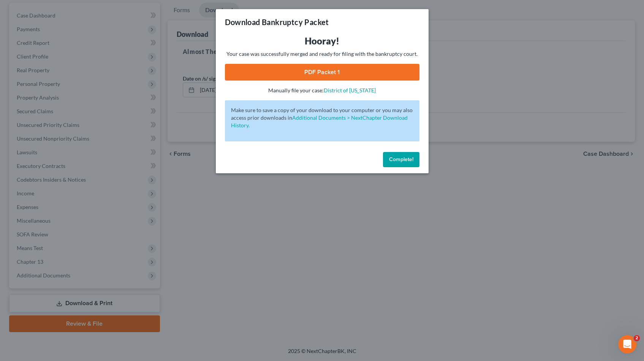 The image size is (644, 361). What do you see at coordinates (322, 91) in the screenshot?
I see `p: Manually file your case:` at bounding box center [322, 91].